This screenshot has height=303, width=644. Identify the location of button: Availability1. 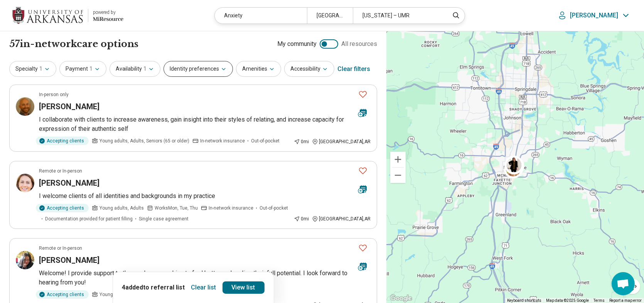
(135, 69).